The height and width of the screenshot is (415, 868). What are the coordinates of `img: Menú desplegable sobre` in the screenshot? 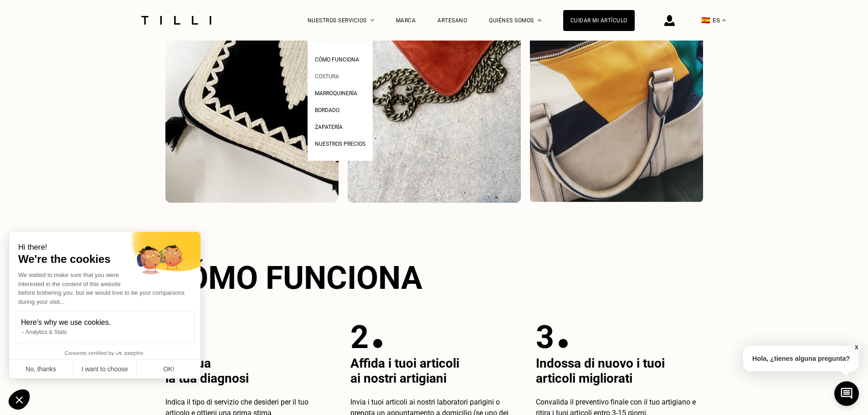 It's located at (539, 20).